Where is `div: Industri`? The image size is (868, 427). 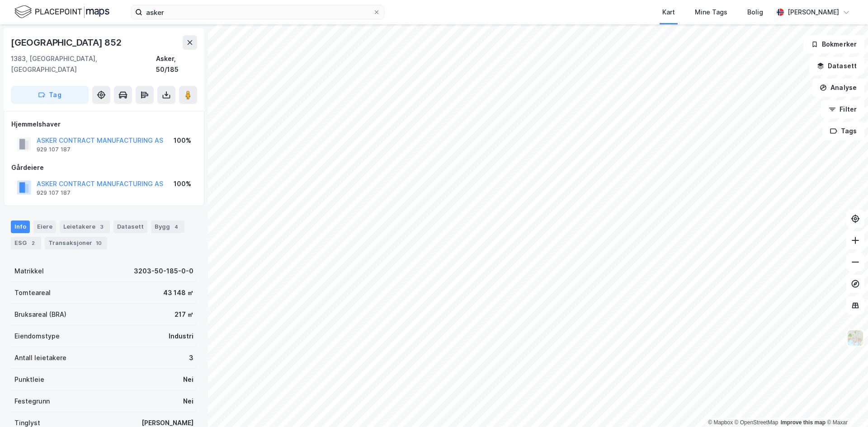 div: Industri is located at coordinates (181, 336).